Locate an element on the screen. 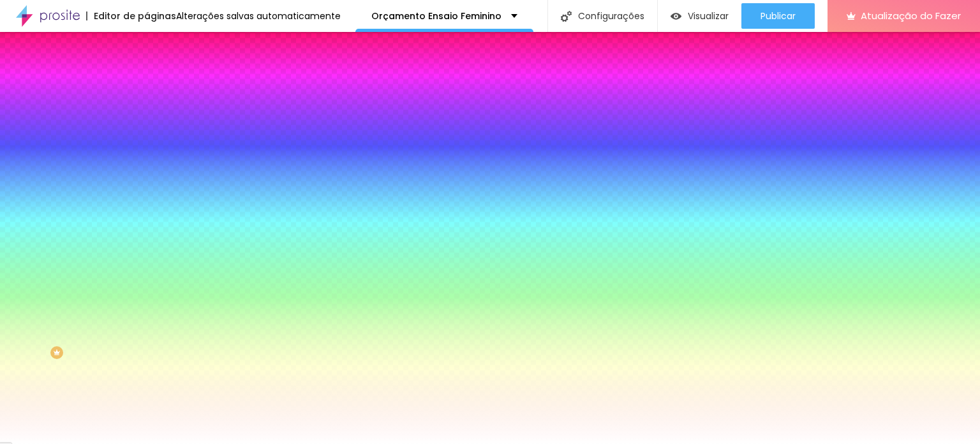 The width and height of the screenshot is (980, 444). button: Publicar is located at coordinates (777, 16).